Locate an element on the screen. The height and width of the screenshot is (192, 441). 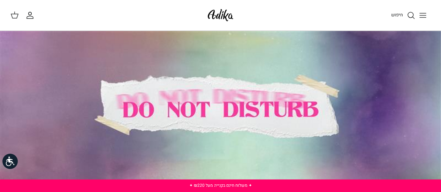
a: חיפוש is located at coordinates (403, 15).